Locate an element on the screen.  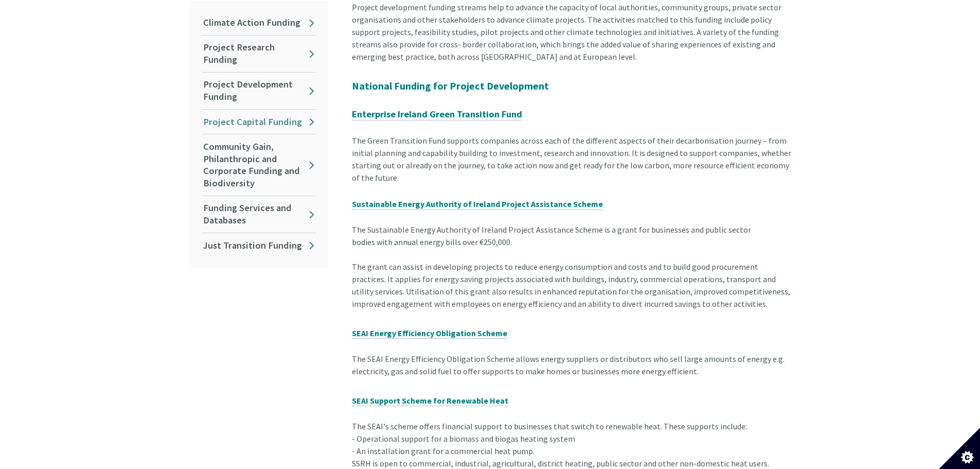
span: The SEAI's scheme offers financial support to businesses that switch to renewable heat. These sup... is located at coordinates (561, 444).